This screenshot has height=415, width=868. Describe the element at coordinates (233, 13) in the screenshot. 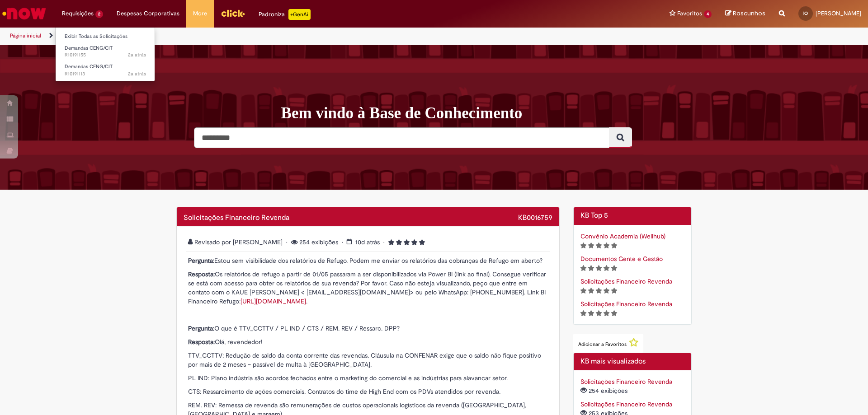

I see `img: click_logo_yellow_360x200.png` at that location.